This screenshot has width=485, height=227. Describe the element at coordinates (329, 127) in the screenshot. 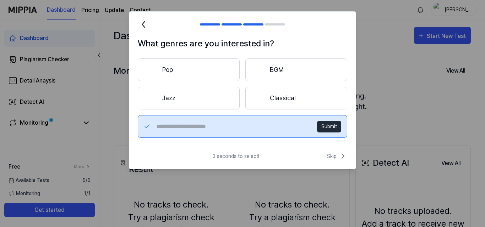

I see `button: Submit` at that location.